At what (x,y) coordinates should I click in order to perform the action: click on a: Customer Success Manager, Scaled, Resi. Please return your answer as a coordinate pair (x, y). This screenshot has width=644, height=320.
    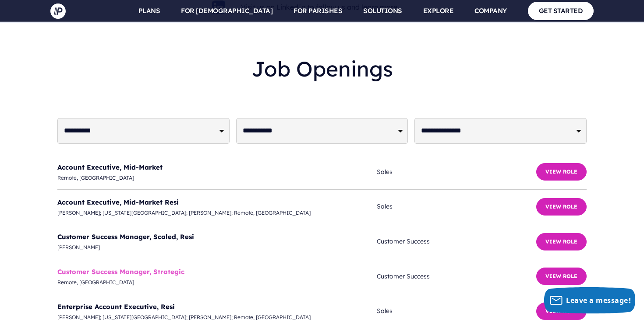
    Looking at the image, I should click on (125, 237).